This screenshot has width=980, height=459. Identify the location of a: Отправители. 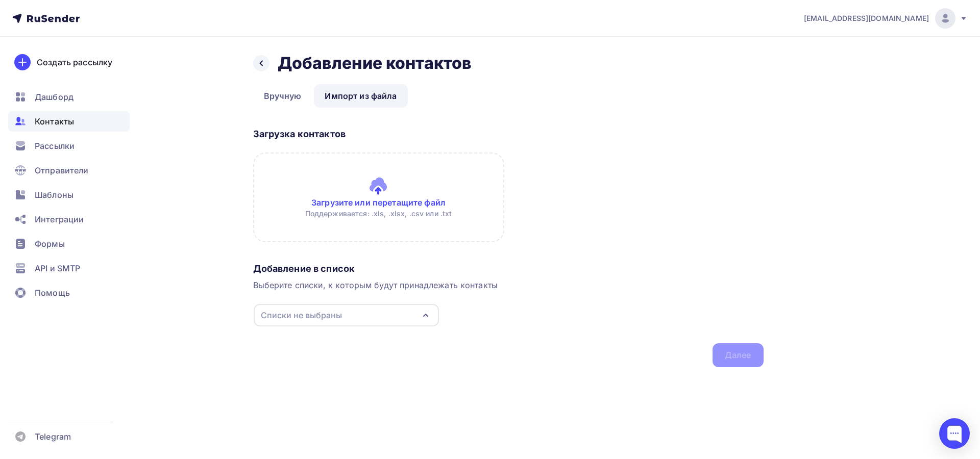
(68, 171).